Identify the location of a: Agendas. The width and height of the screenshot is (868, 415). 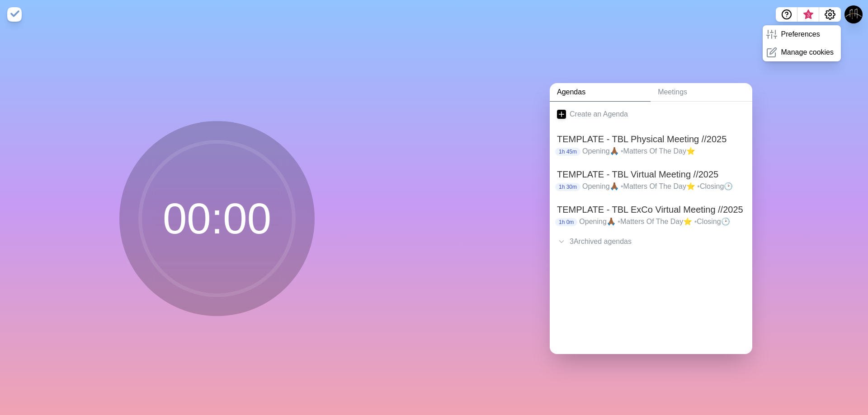
(600, 92).